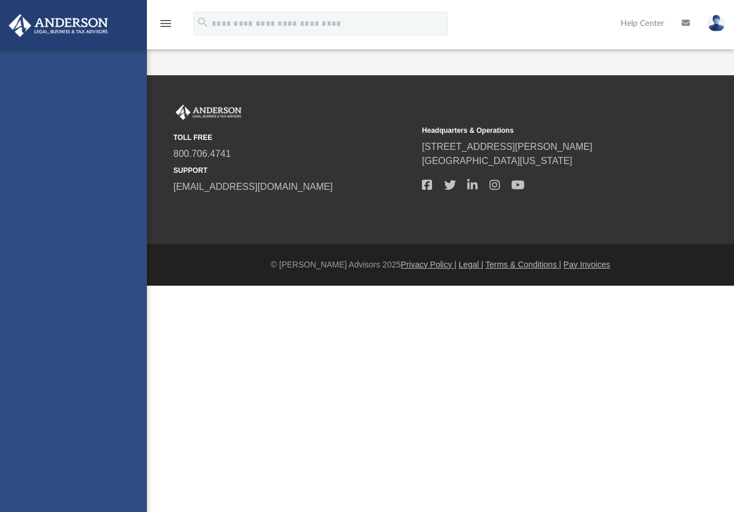 The height and width of the screenshot is (512, 734). I want to click on i: menu, so click(166, 24).